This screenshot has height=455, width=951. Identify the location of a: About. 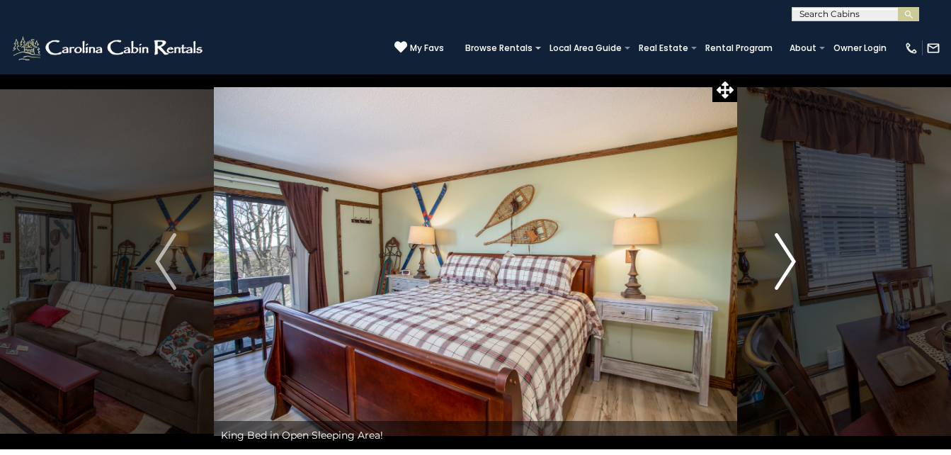
(803, 48).